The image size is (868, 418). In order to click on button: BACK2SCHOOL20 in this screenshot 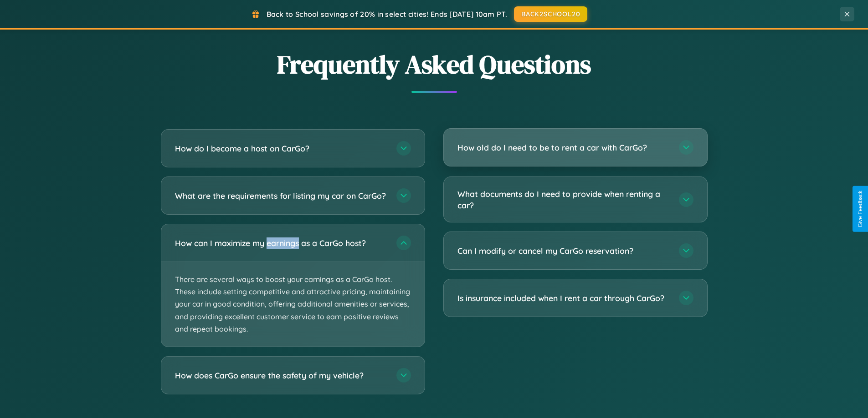, I will do `click(551, 14)`.